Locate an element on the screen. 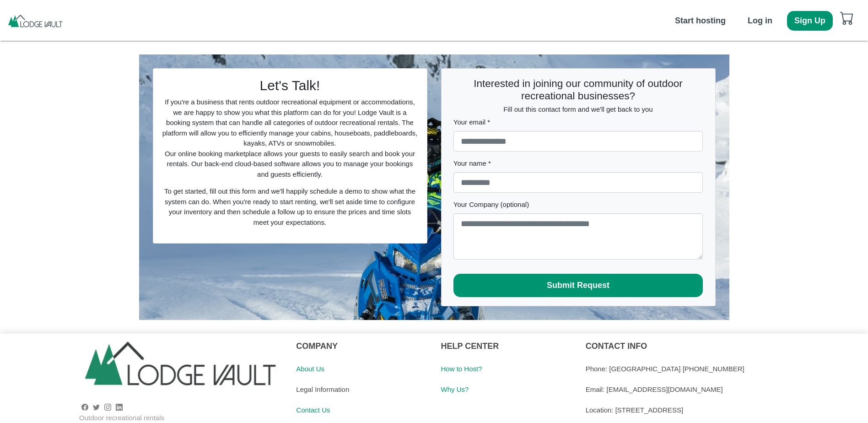  label: Your name * is located at coordinates (579, 163).